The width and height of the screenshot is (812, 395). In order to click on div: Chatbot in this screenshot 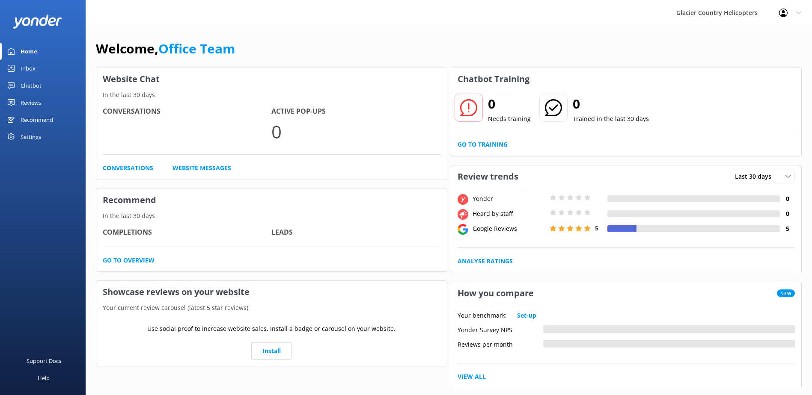, I will do `click(31, 86)`.